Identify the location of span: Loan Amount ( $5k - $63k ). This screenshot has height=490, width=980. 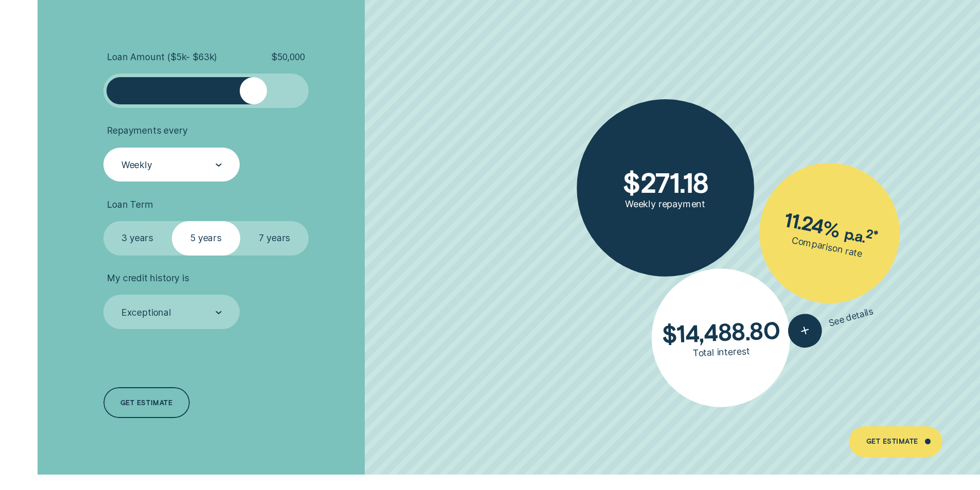
(162, 57).